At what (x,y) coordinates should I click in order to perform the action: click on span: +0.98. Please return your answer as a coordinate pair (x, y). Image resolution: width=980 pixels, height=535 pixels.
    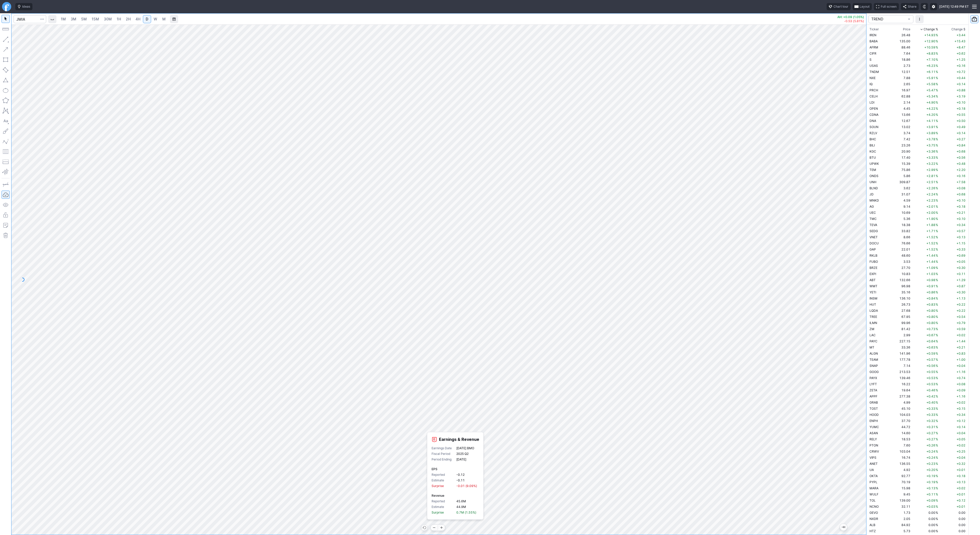
    Looking at the image, I should click on (930, 280).